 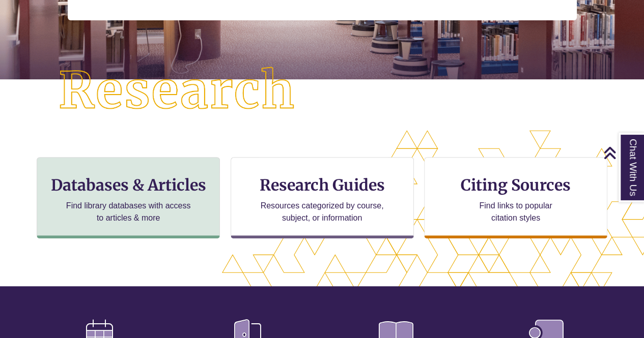 I want to click on img: Research, so click(x=176, y=91).